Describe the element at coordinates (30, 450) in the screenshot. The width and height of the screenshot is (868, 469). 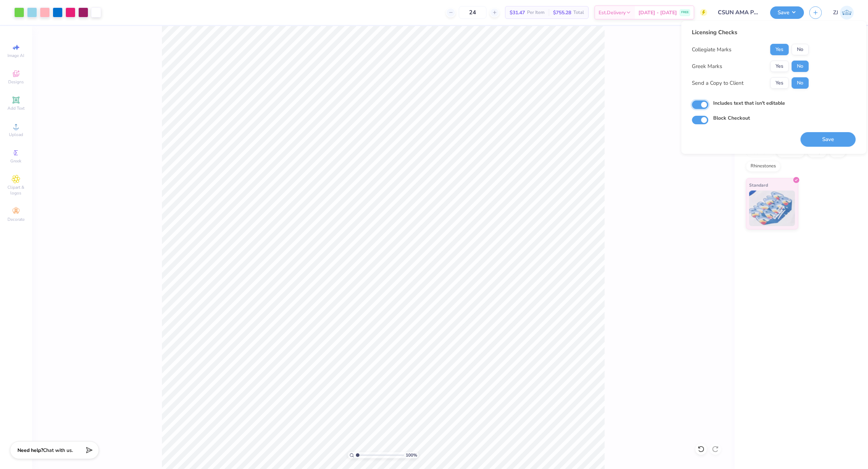
I see `strong: Need help?` at that location.